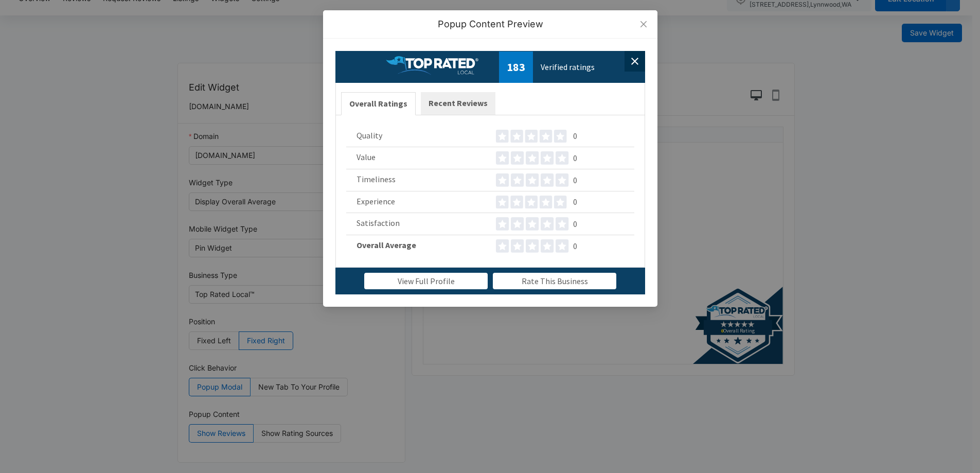  What do you see at coordinates (643, 25) in the screenshot?
I see `span: close` at bounding box center [643, 25].